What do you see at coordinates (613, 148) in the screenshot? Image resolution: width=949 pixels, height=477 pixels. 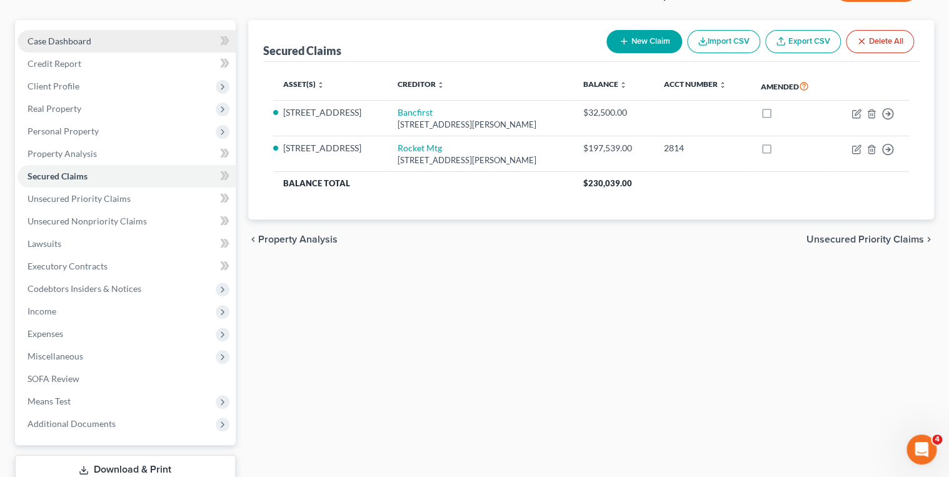 I see `div: $197,539.00` at bounding box center [613, 148].